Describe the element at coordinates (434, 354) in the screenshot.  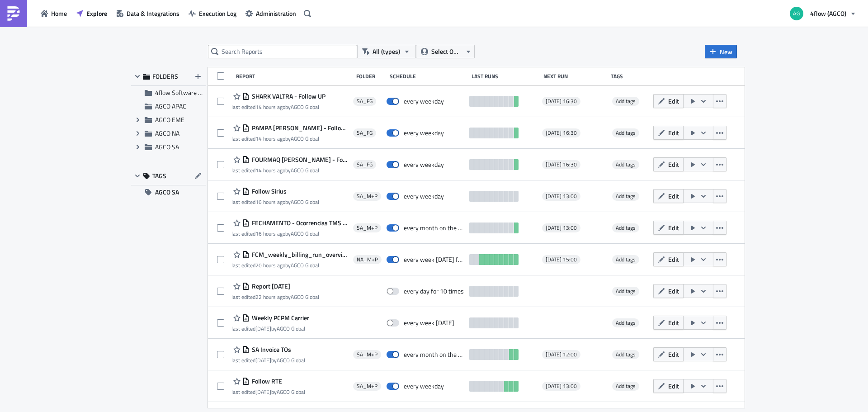
I see `div: every month on the 1st` at that location.